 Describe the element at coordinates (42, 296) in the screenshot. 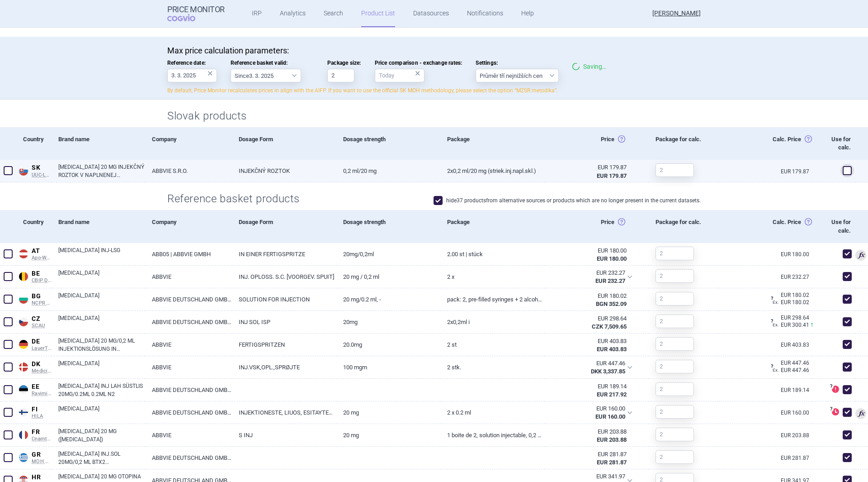

I see `span: BG` at that location.